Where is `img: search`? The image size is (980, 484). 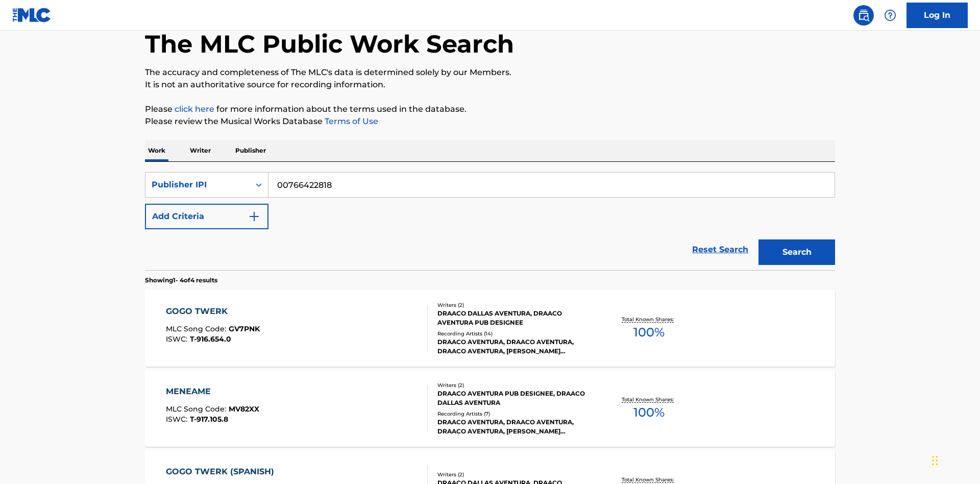
img: search is located at coordinates (863, 15).